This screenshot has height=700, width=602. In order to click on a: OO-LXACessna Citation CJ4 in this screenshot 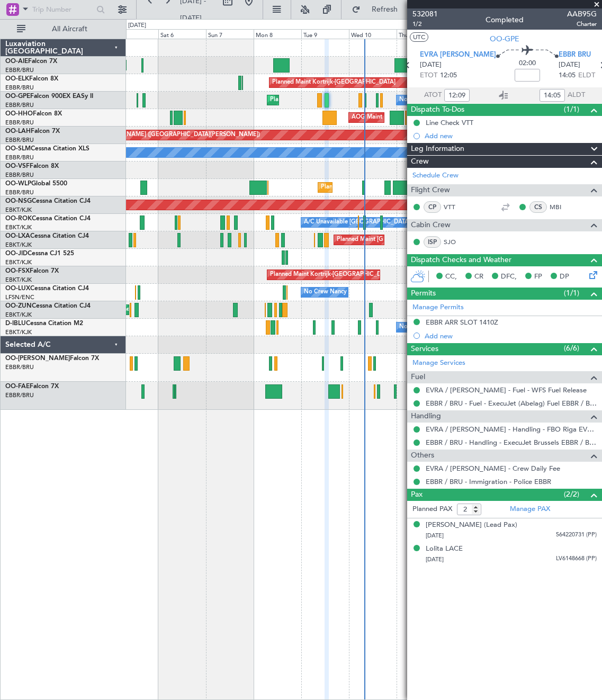, I will do `click(47, 236)`.